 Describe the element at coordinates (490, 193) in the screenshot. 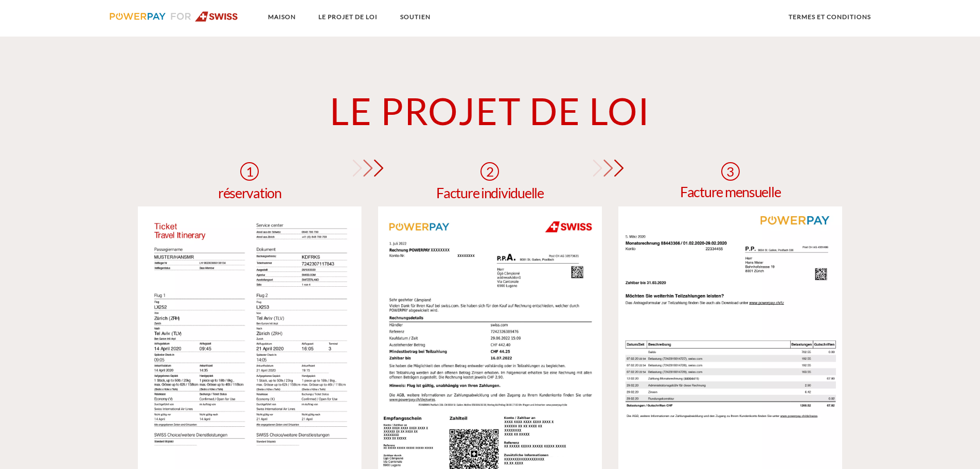

I see `font: Facture individuelle` at that location.